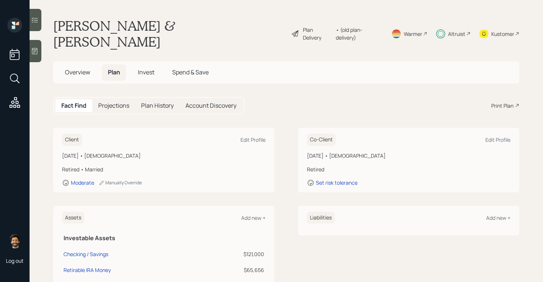 The width and height of the screenshot is (543, 282). Describe the element at coordinates (157, 105) in the screenshot. I see `h5: Plan History` at that location.